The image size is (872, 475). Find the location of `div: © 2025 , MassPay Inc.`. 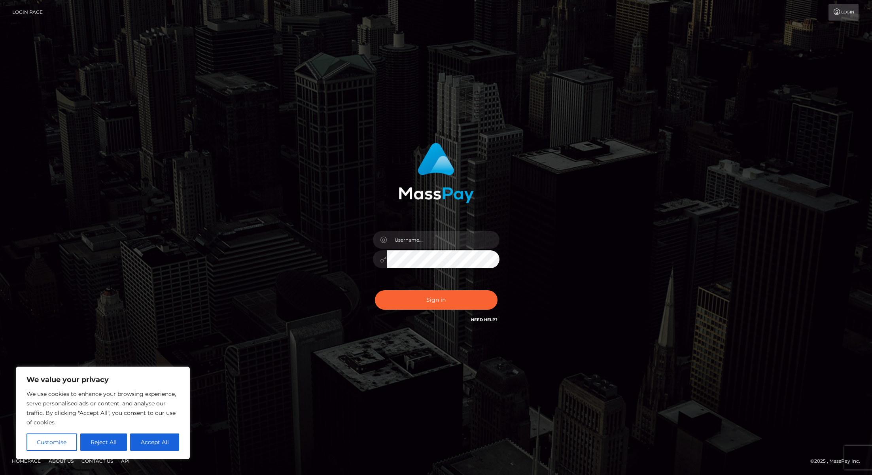

div: © 2025 , MassPay Inc. is located at coordinates (838, 461).